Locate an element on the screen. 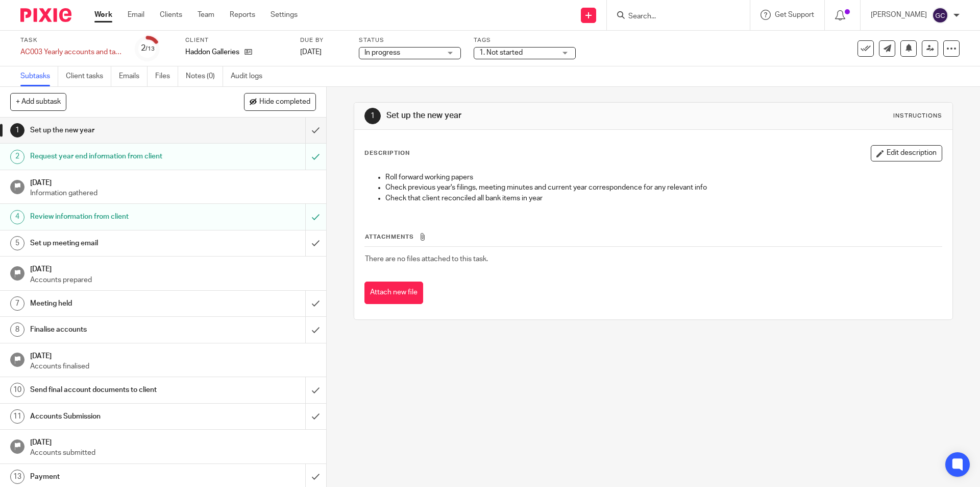  p: Accounts prepared is located at coordinates (173, 280).